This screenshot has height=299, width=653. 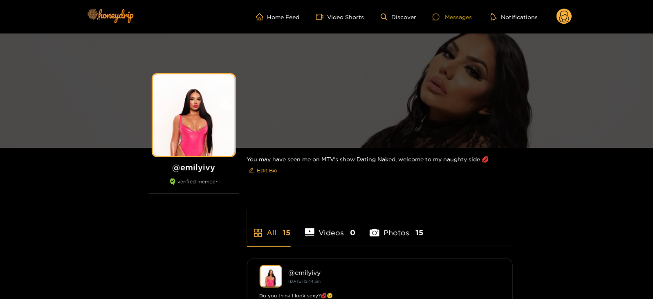 What do you see at coordinates (251, 171) in the screenshot?
I see `span: edit` at bounding box center [251, 171].